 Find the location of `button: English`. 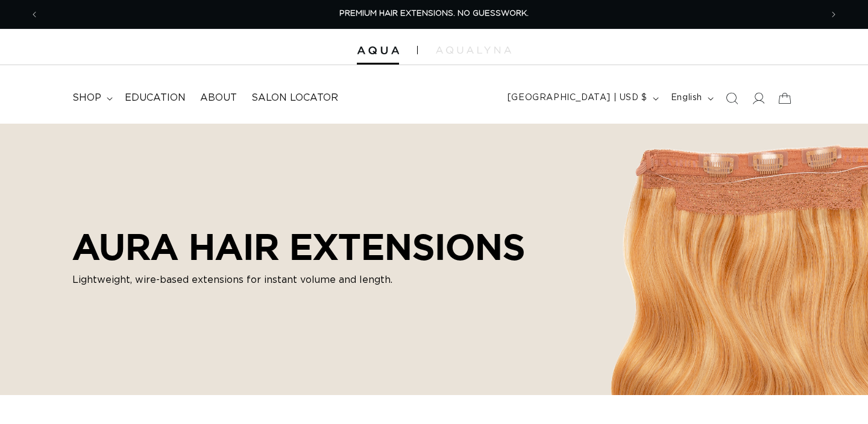

button: English is located at coordinates (690, 98).